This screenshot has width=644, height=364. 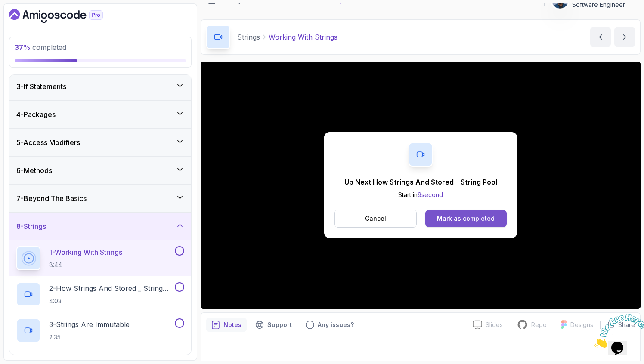 What do you see at coordinates (100, 170) in the screenshot?
I see `button: 6-Methods` at bounding box center [100, 170].